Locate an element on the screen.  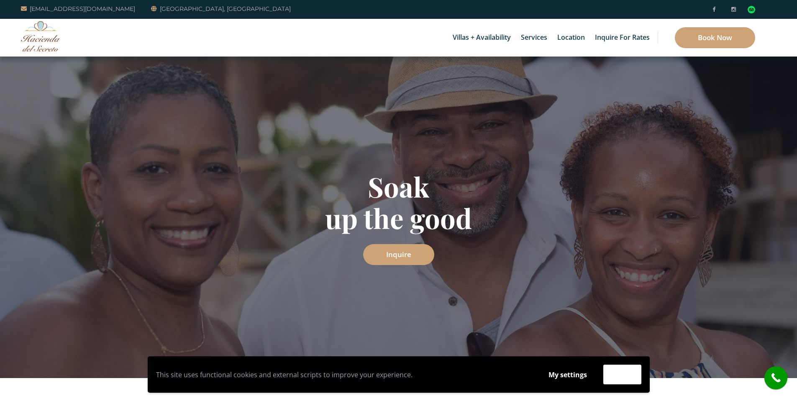
button: My settings is located at coordinates (567, 374).